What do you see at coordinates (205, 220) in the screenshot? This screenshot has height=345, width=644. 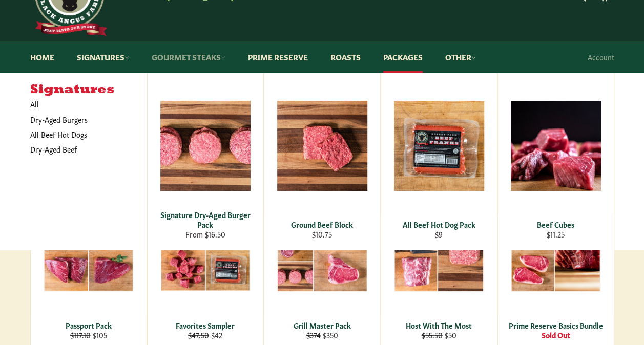 I see `div: Signature Dry-Aged Burger Pack` at bounding box center [205, 220].